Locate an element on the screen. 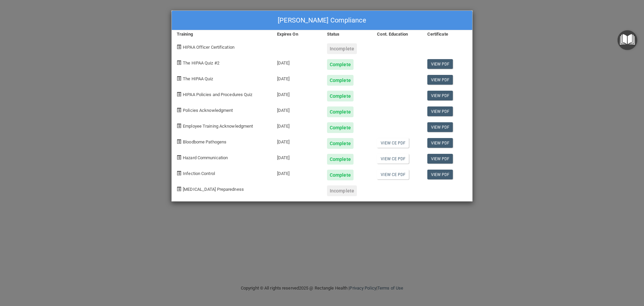  div: Cont. Education is located at coordinates (397, 34).